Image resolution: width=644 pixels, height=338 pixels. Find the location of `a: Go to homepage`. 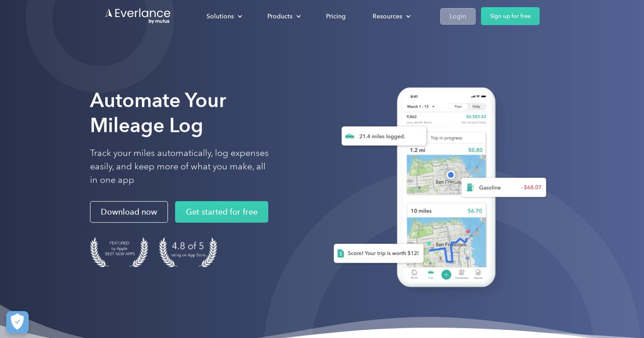

a: Go to homepage is located at coordinates (138, 16).